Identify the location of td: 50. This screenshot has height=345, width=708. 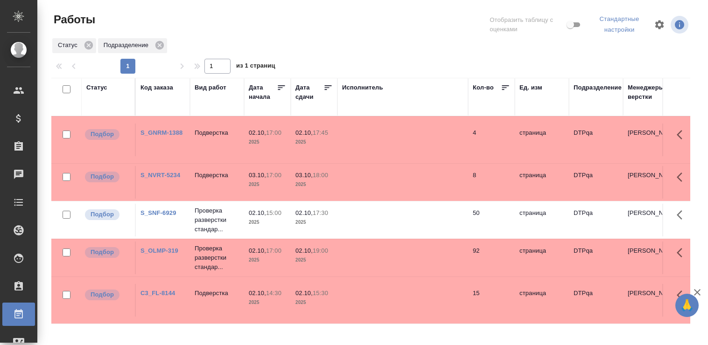
(491, 220).